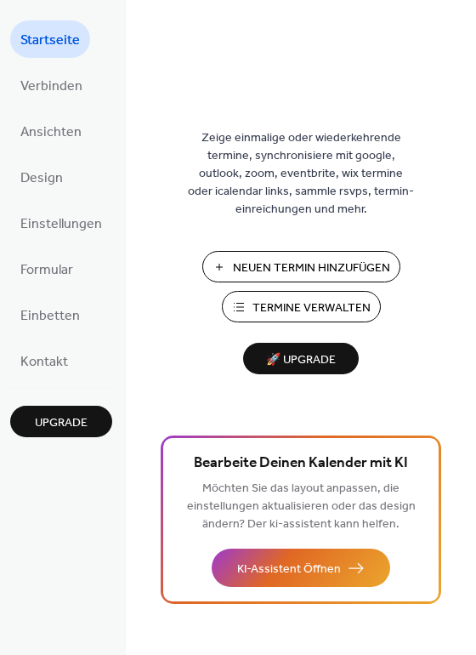  Describe the element at coordinates (47, 269) in the screenshot. I see `a: Formular` at that location.